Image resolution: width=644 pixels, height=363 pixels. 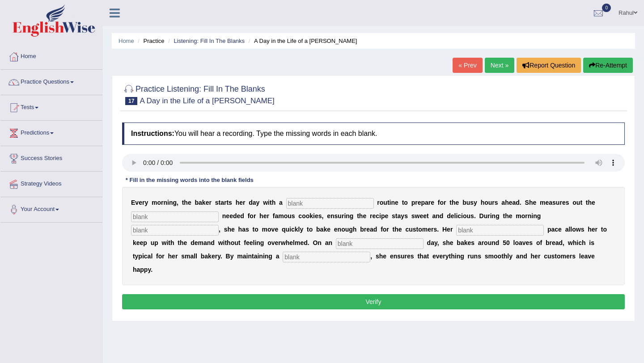 I want to click on a: Home, so click(x=52, y=56).